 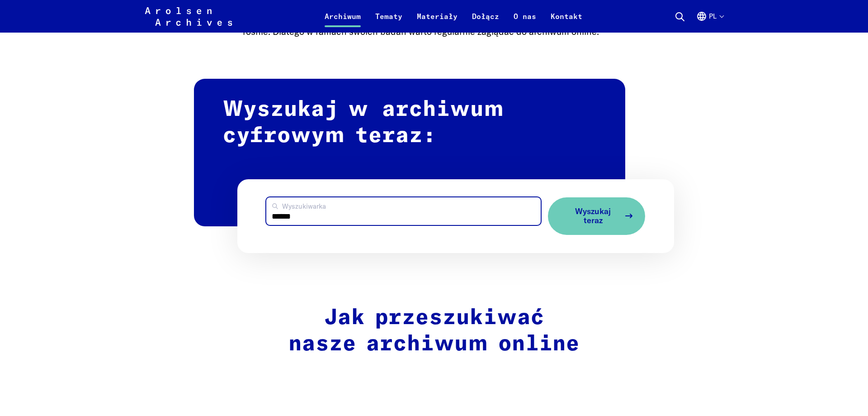 I want to click on a: Kontakt, so click(x=566, y=22).